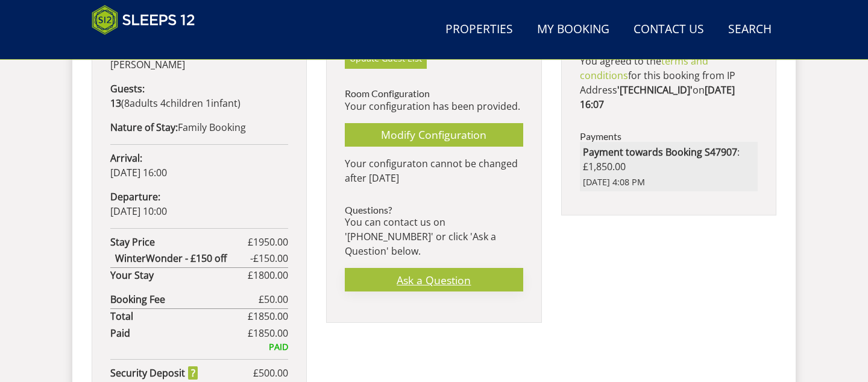 The width and height of the screenshot is (868, 382). Describe the element at coordinates (156, 103) in the screenshot. I see `span: s` at that location.